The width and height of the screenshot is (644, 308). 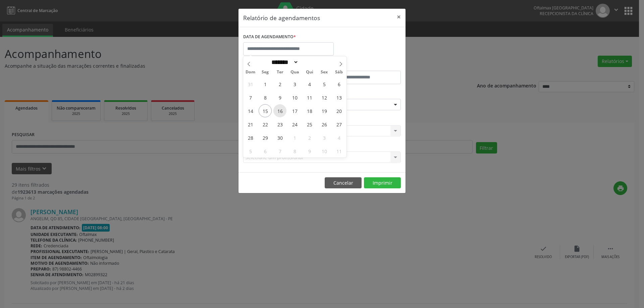 What do you see at coordinates (250, 97) in the screenshot?
I see `span: Setembro 7, 2025` at bounding box center [250, 97].